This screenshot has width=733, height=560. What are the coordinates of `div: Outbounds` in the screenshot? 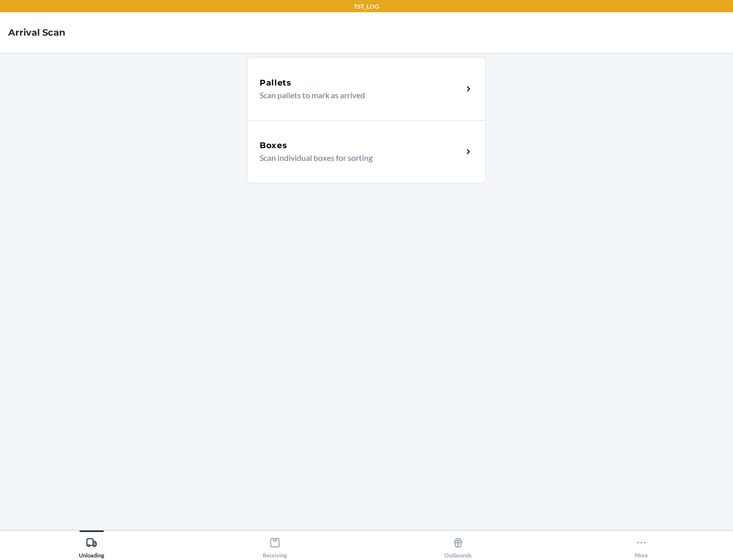 It's located at (458, 545).